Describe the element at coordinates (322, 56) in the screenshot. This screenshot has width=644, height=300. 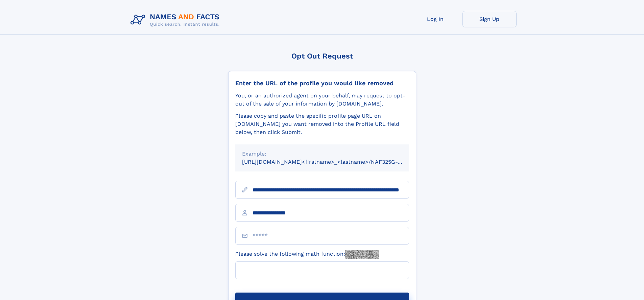
I see `div: Opt Out Request` at that location.